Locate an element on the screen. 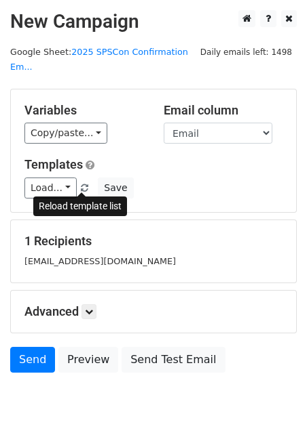  h5: 1 Recipients is located at coordinates (153, 241).